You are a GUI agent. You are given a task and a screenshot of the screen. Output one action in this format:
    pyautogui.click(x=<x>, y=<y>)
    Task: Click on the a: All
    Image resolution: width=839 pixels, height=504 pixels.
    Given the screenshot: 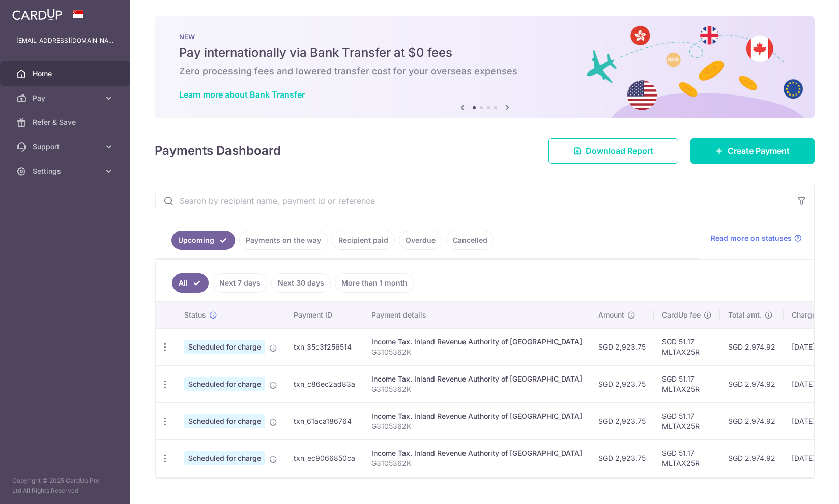 What is the action you would take?
    pyautogui.click(x=190, y=283)
    